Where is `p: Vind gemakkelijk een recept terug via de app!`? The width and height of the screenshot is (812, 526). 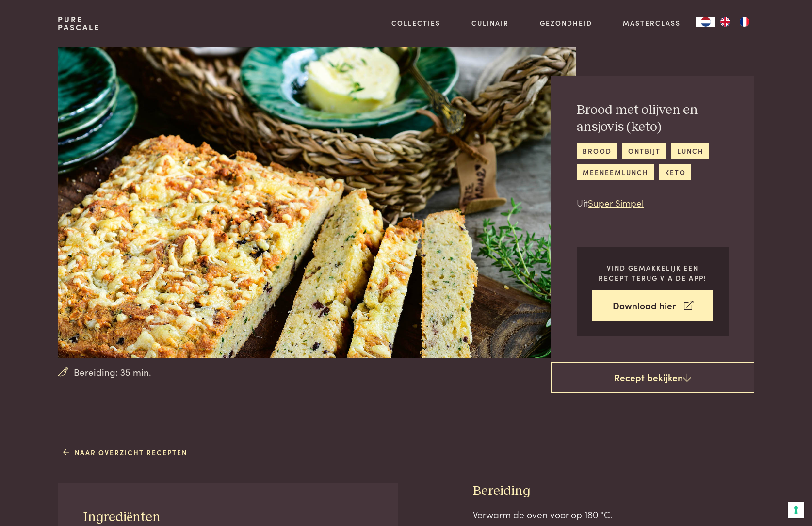 p: Vind gemakkelijk een recept terug via de app! is located at coordinates (652, 273).